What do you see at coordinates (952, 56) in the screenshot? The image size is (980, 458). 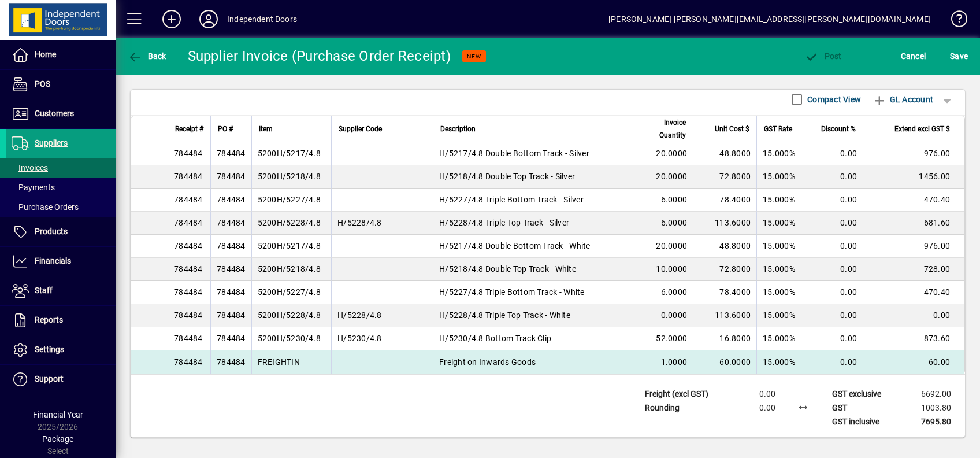 I see `span: S` at bounding box center [952, 56].